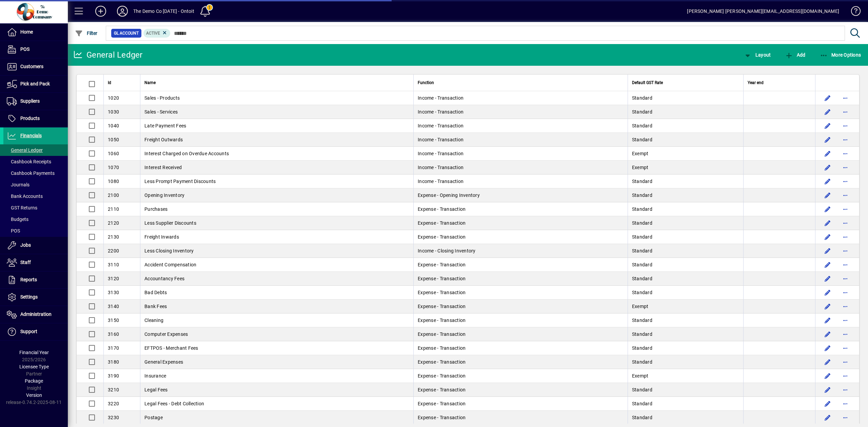 Image resolution: width=868 pixels, height=427 pixels. What do you see at coordinates (34, 352) in the screenshot?
I see `span: Financial Year` at bounding box center [34, 352].